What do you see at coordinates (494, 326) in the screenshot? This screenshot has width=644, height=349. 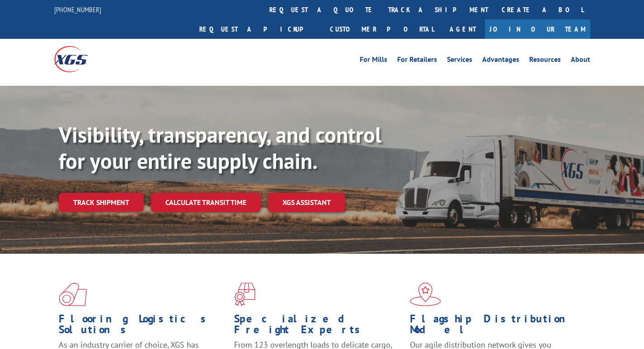 I see `h1: Flagship Distribution Model` at bounding box center [494, 326].